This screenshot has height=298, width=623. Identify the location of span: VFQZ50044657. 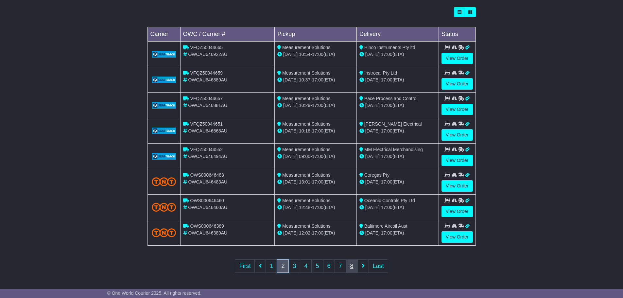
(206, 98).